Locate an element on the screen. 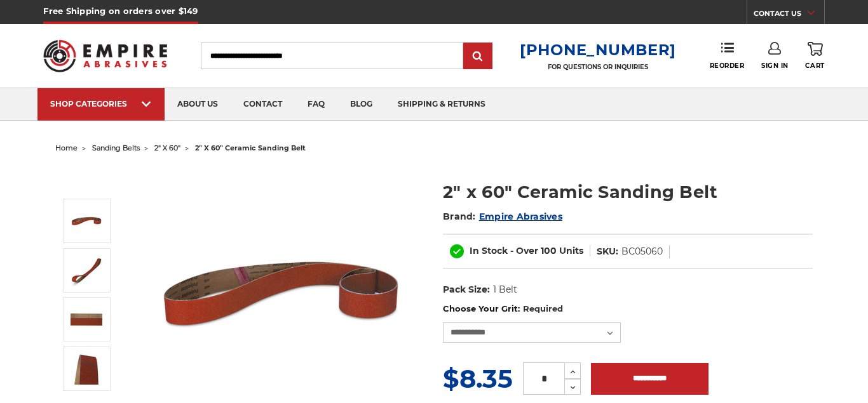 This screenshot has width=868, height=403. dd: 1 Belt is located at coordinates (505, 290).